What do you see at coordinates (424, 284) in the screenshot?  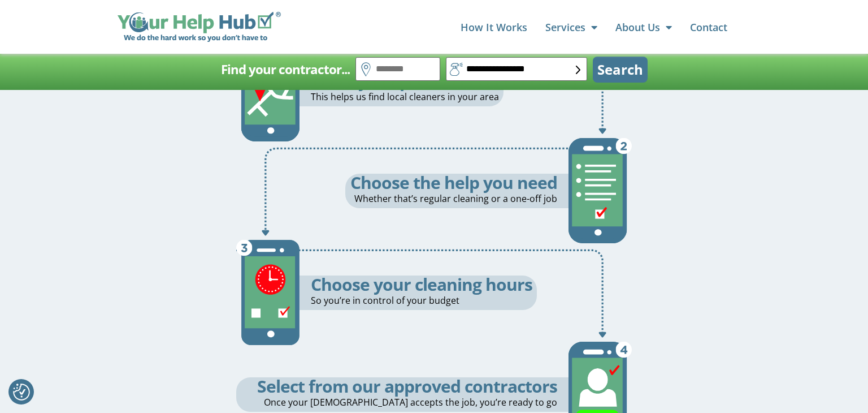 I see `h5: Choose your cleaning hours` at bounding box center [424, 284].